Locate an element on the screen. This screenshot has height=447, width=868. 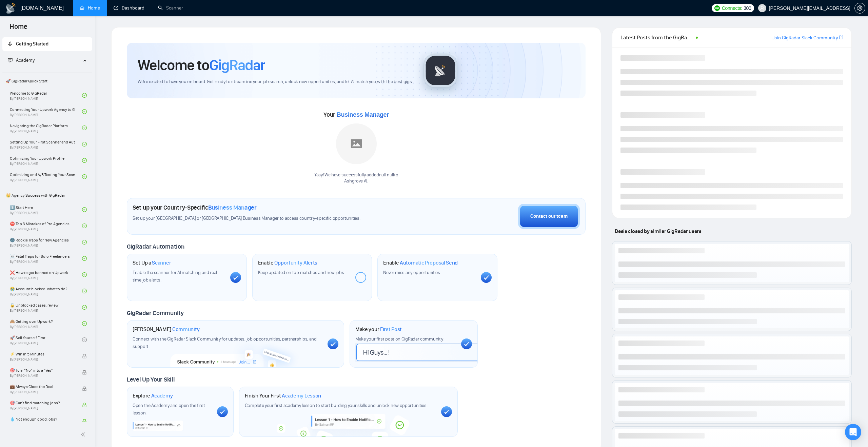
div: Open Intercom Messenger is located at coordinates (853, 432).